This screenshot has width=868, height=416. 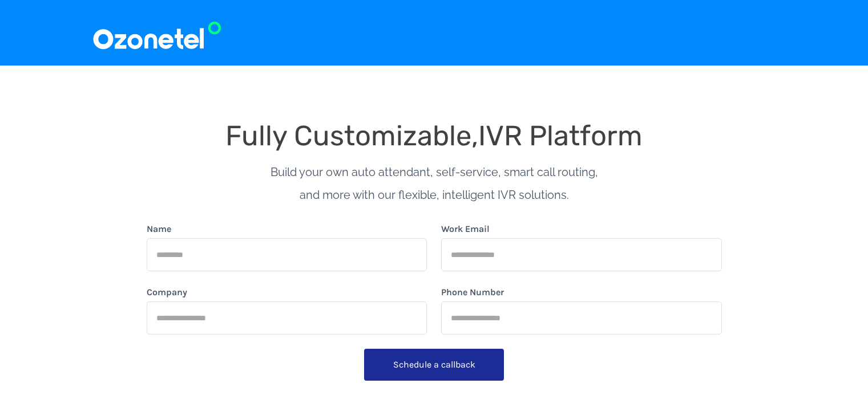 I want to click on span: Schedule a callback, so click(x=434, y=365).